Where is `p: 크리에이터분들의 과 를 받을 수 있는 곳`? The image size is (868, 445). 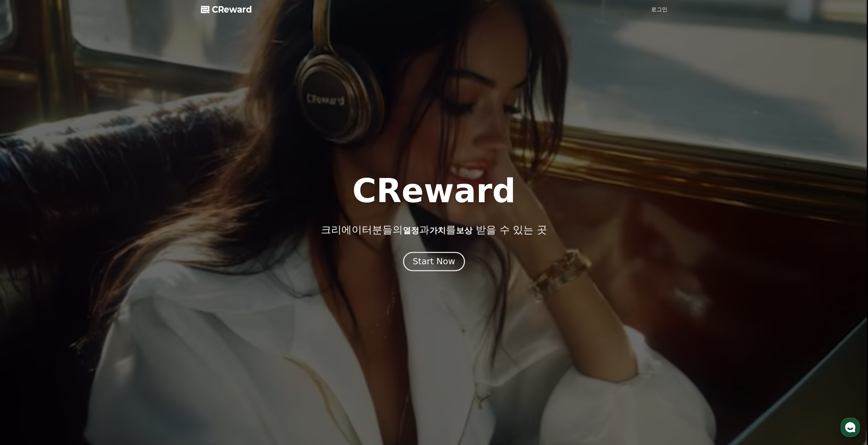
p: 크리에이터분들의 과 를 받을 수 있는 곳 is located at coordinates (434, 230).